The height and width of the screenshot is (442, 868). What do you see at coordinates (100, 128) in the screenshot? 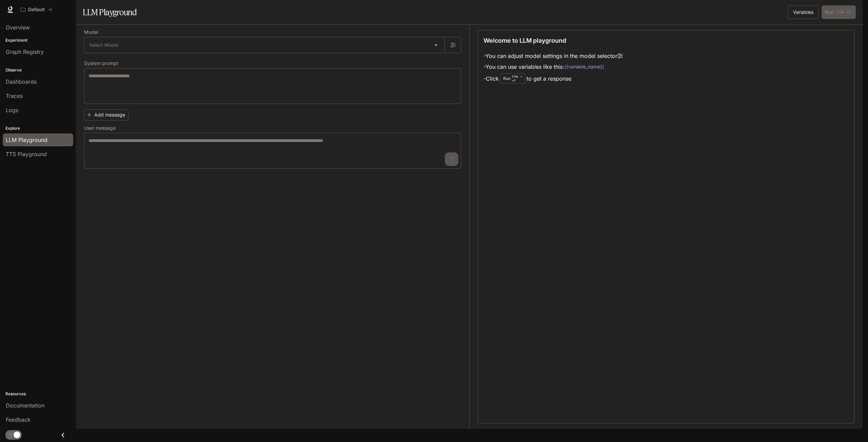
I see `p: User message` at bounding box center [100, 128].